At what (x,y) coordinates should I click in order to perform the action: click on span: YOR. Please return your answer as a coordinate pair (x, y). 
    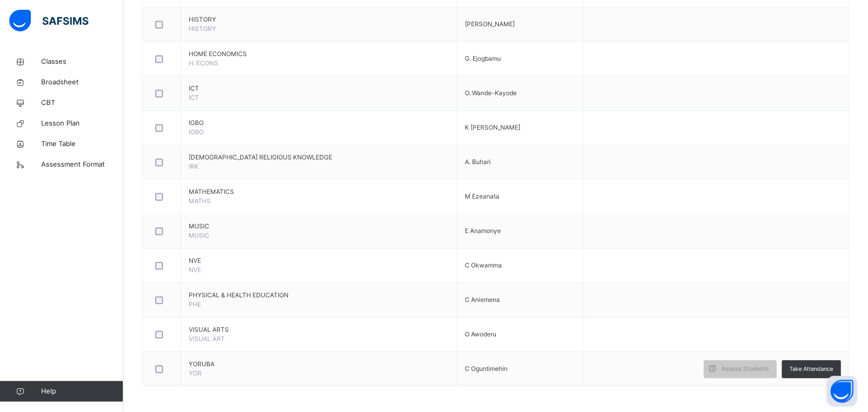
    Looking at the image, I should click on (195, 373).